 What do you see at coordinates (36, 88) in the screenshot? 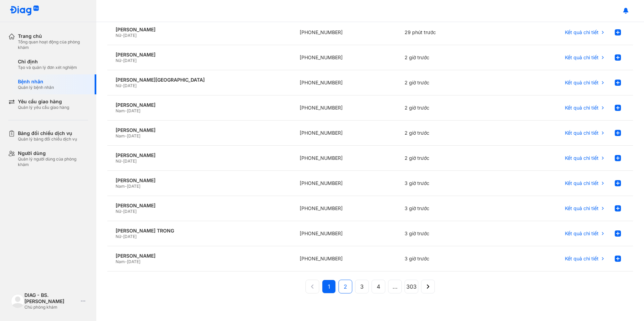
I see `div: Quản lý bệnh nhân` at bounding box center [36, 88].